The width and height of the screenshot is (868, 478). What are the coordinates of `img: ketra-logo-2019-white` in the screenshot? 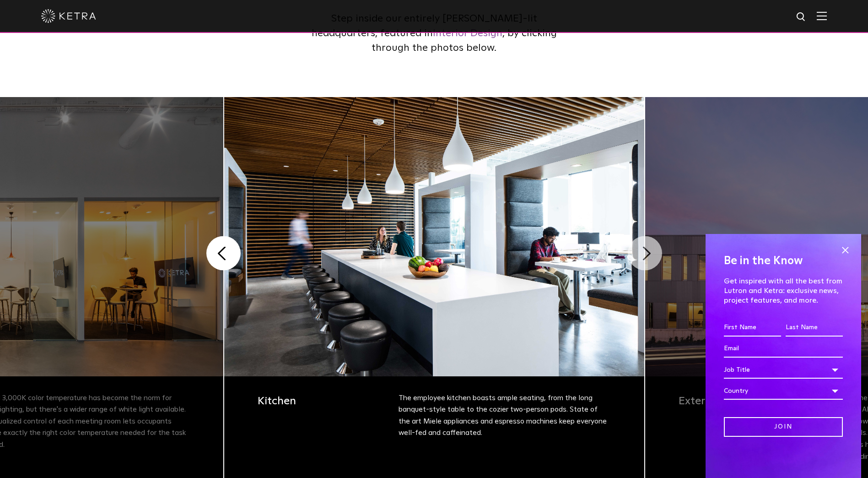 It's located at (69, 16).